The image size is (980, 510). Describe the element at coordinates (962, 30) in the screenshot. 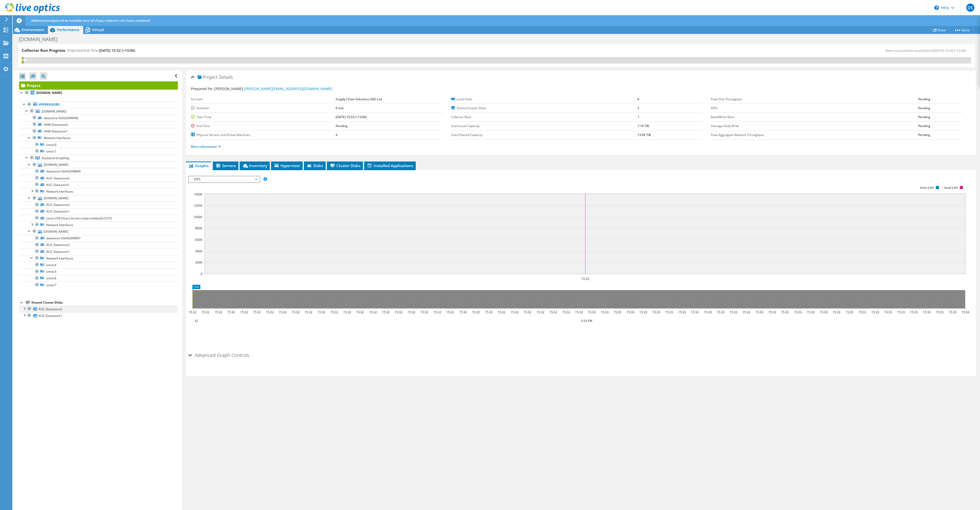

I see `a: More` at that location.